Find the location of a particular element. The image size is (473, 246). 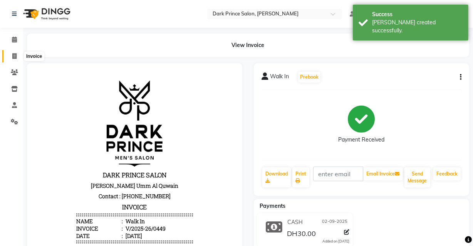

span: DH30.00 is located at coordinates (301, 234).